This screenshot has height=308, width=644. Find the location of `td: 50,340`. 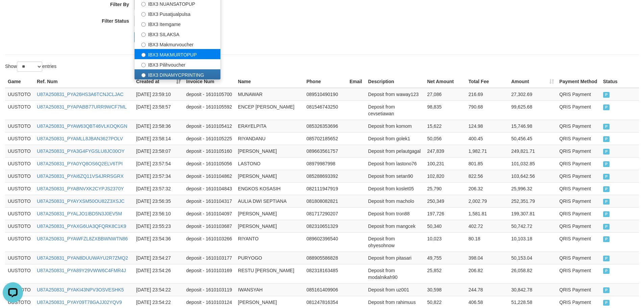

td: 50,340 is located at coordinates (445, 226).